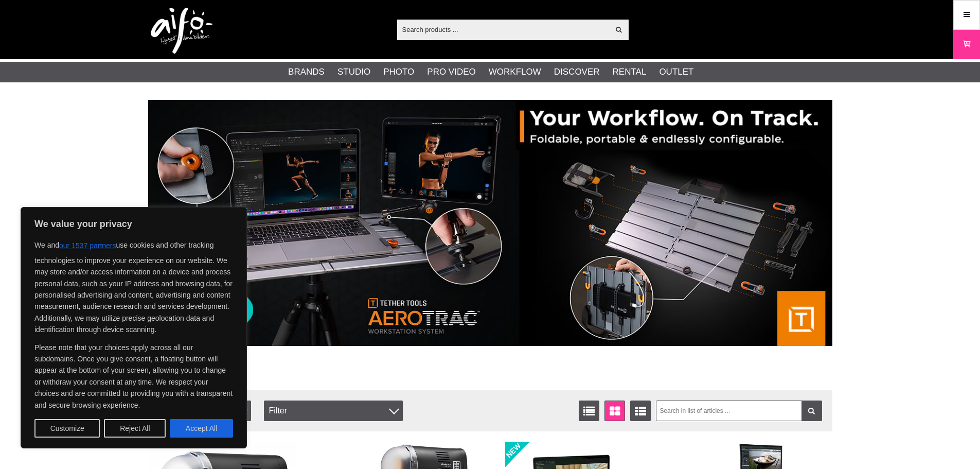  What do you see at coordinates (134, 327) in the screenshot?
I see `div: We value your privacy` at bounding box center [134, 327].